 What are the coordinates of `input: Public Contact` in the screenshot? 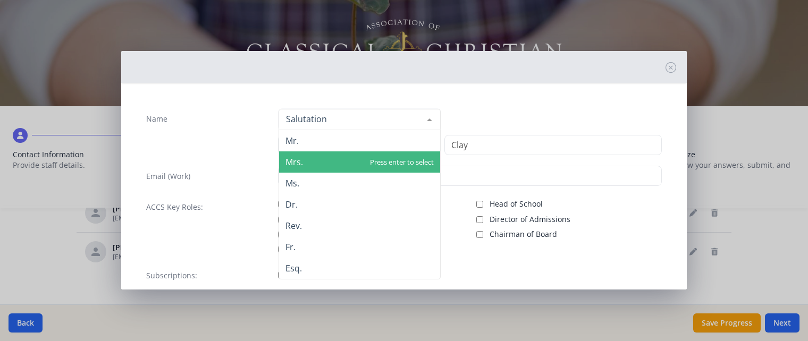 It's located at (281, 220).